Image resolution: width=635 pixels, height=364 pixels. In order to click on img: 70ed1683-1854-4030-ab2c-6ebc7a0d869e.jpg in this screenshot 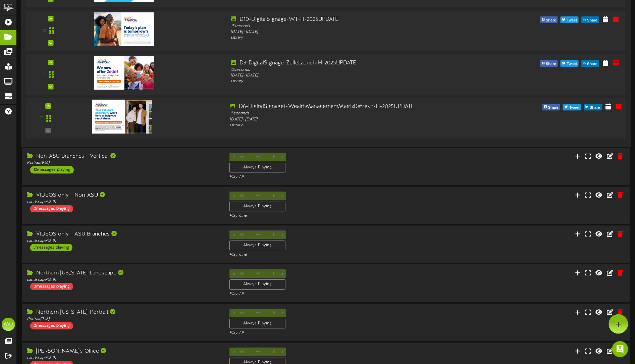, I will do `click(122, 116)`.